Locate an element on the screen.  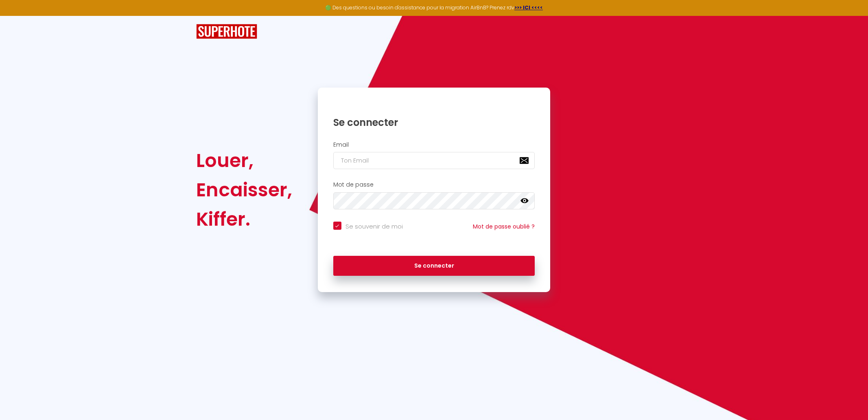
a: Mot de passe oublié ? is located at coordinates (503, 226).